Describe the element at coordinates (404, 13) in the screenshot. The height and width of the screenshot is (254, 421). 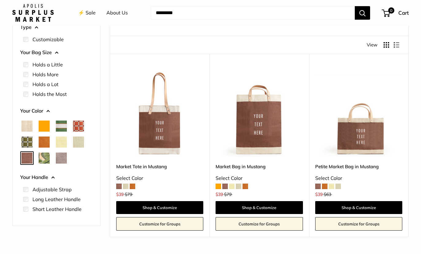
I see `span: Cart` at that location.